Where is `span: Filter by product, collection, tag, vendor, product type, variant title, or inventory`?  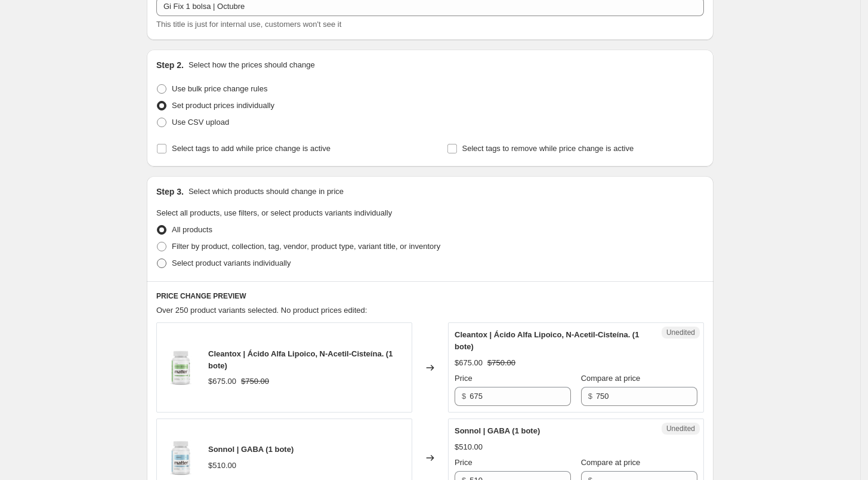
span: Filter by product, collection, tag, vendor, product type, variant title, or inventory is located at coordinates (306, 246).